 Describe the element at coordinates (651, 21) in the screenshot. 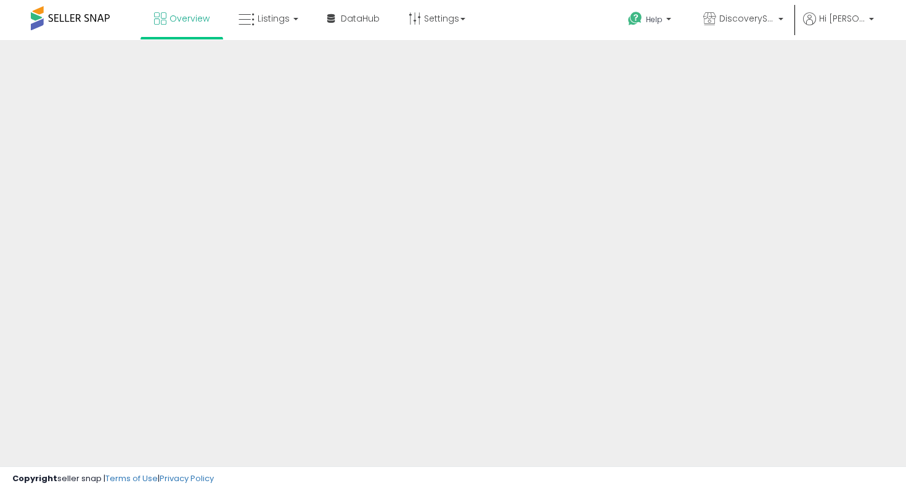

I see `a: Help` at that location.